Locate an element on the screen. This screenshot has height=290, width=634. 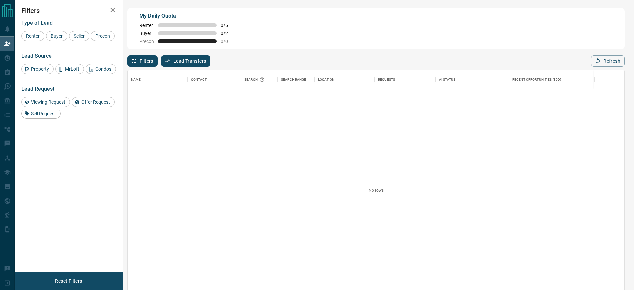
span: Property is located at coordinates (40, 69).